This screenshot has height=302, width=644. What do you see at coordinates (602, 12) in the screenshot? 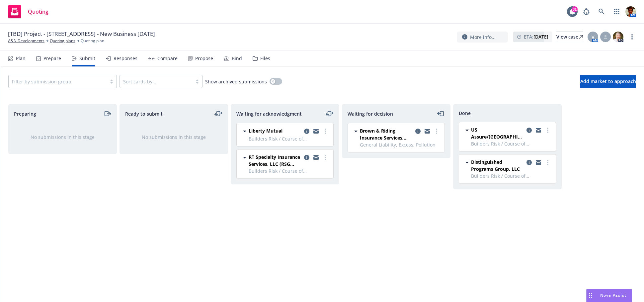
I see `a: Search` at bounding box center [602, 12].